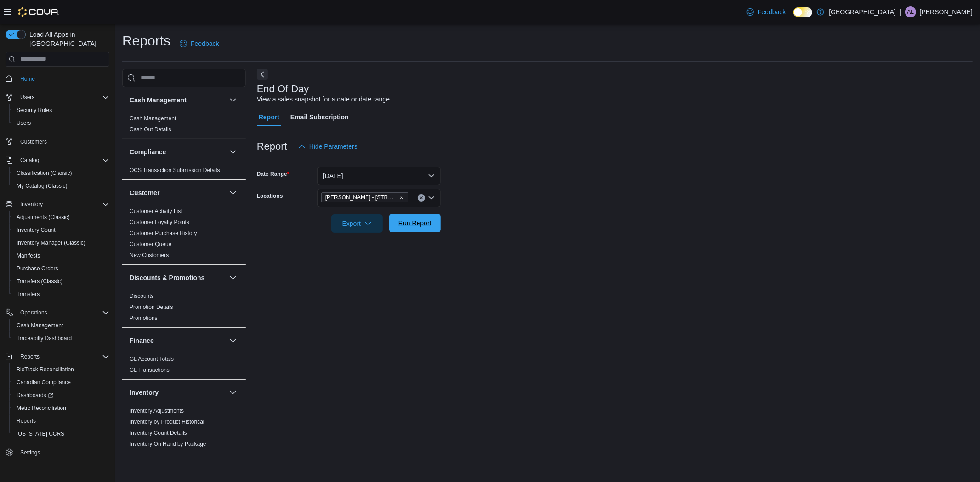  Describe the element at coordinates (61, 338) in the screenshot. I see `span: Traceabilty Dashboard` at that location.